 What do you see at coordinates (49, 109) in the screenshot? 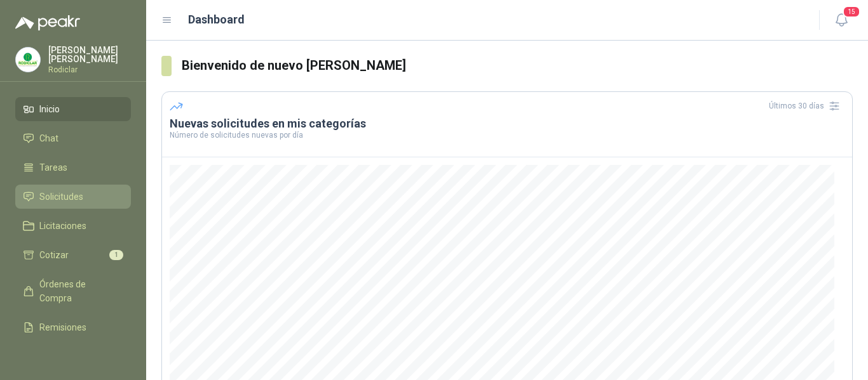
I see `span: Inicio` at bounding box center [49, 109].